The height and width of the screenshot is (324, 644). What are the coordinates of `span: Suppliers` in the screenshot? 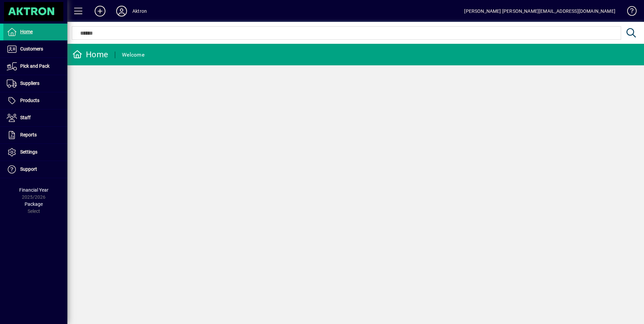 It's located at (30, 83).